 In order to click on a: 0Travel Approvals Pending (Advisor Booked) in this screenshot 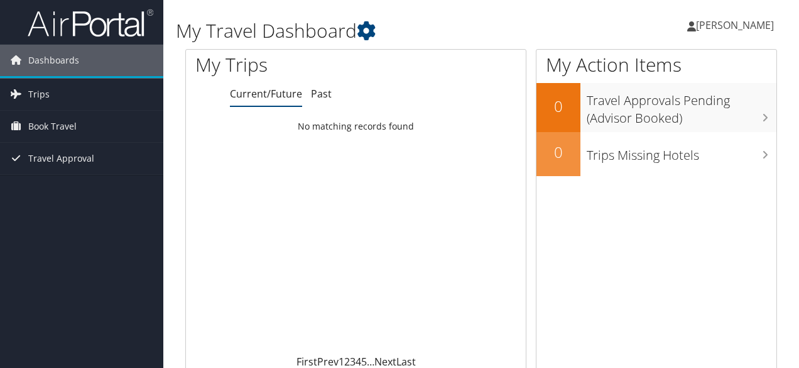, I will do `click(657, 107)`.